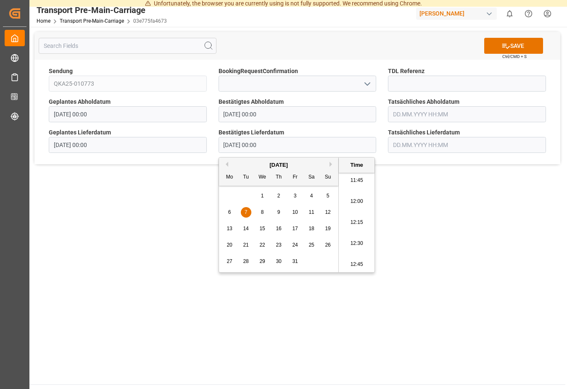  What do you see at coordinates (328, 196) in the screenshot?
I see `span: 5` at bounding box center [328, 196].